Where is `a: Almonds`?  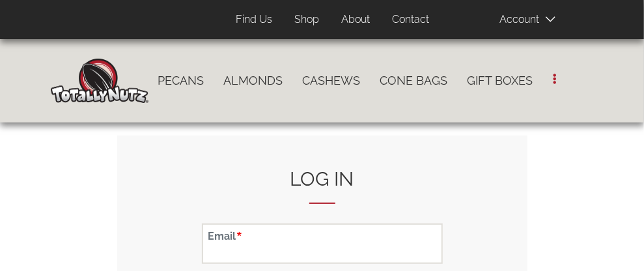 a: Almonds is located at coordinates (254, 81).